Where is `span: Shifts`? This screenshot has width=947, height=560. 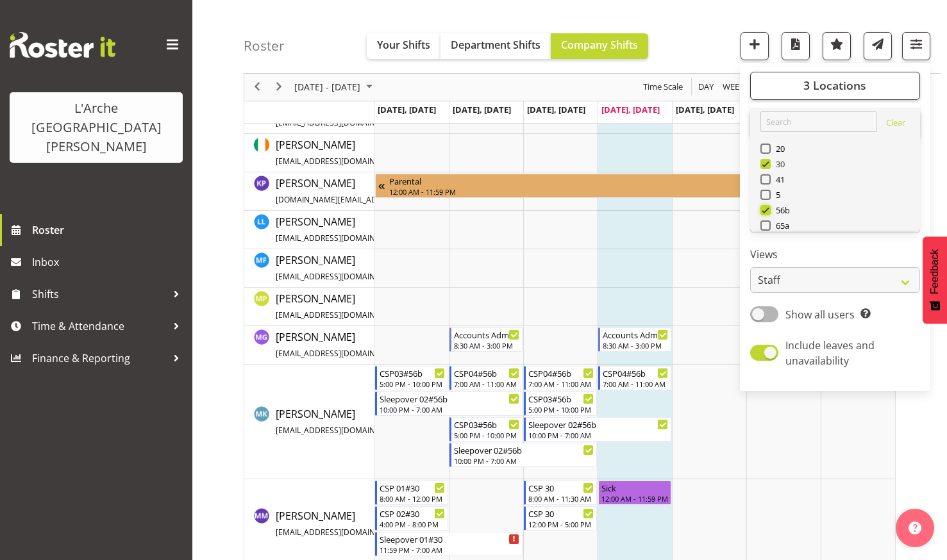
span: Shifts is located at coordinates (99, 294).